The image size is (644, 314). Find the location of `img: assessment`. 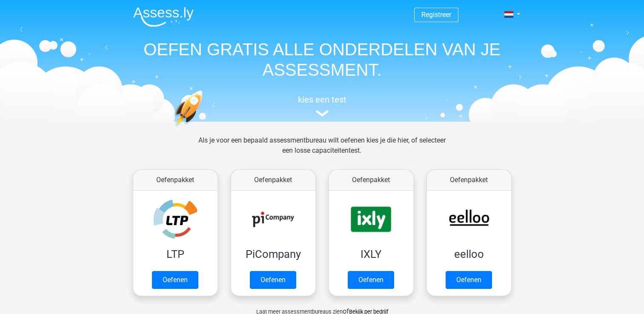

img: assessment is located at coordinates (322, 113).